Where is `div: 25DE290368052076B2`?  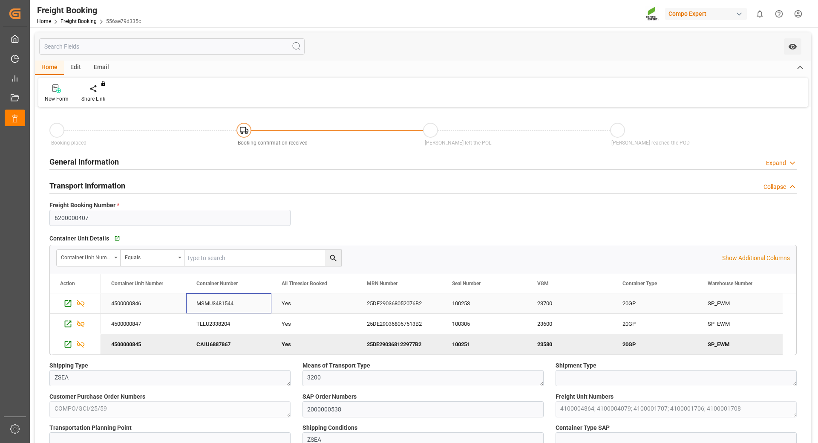
div: 25DE290368052076B2 is located at coordinates (399, 303).